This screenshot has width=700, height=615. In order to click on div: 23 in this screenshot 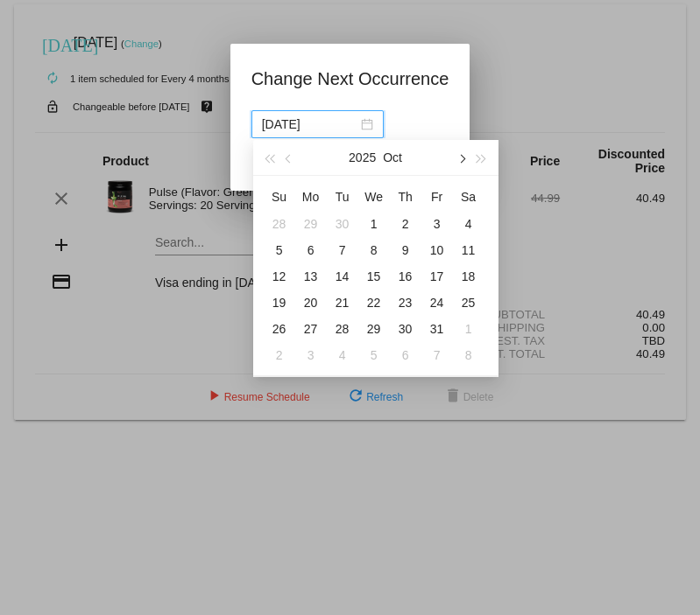, I will do `click(405, 303)`.